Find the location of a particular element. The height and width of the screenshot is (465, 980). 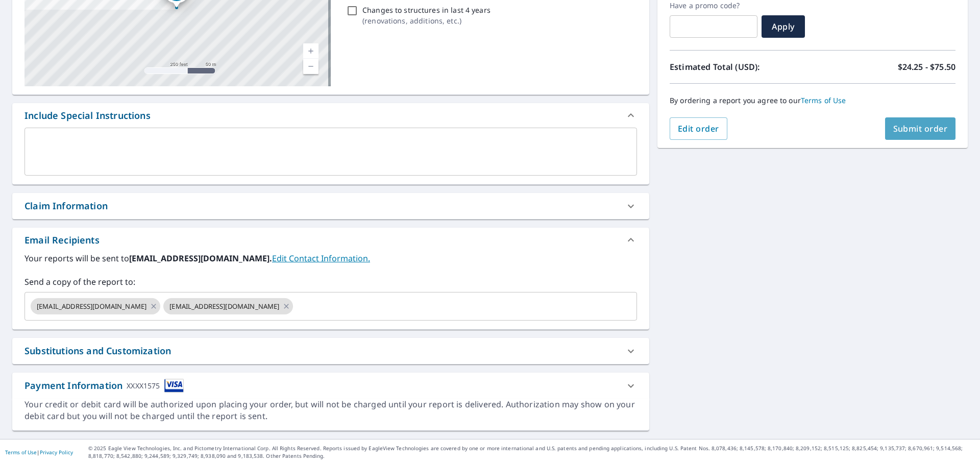

img: cardImage is located at coordinates (174, 385).